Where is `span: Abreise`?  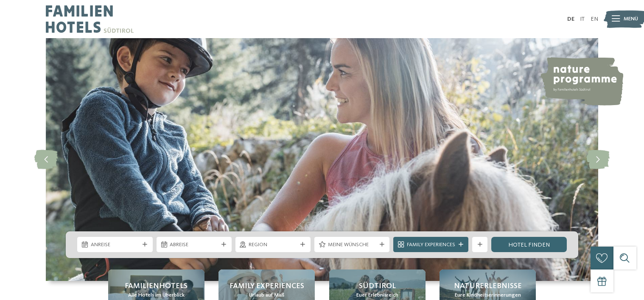 span: Abreise is located at coordinates (194, 245).